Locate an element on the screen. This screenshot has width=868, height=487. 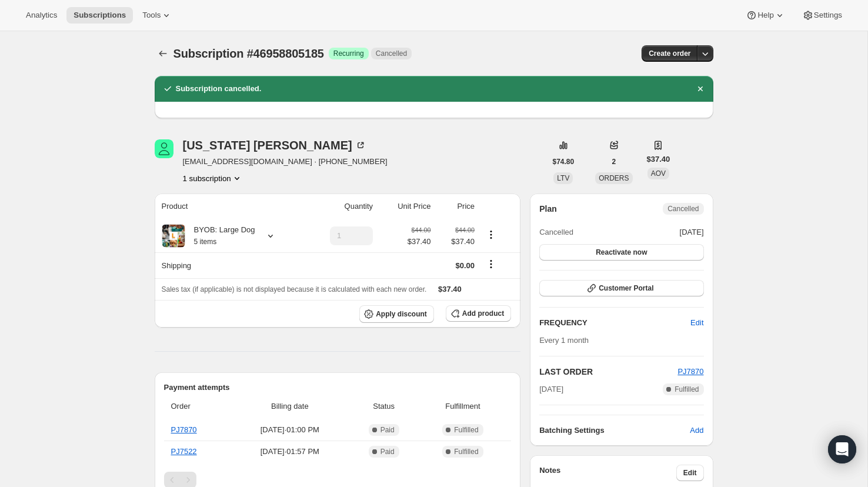
span: Add is located at coordinates (696, 430).